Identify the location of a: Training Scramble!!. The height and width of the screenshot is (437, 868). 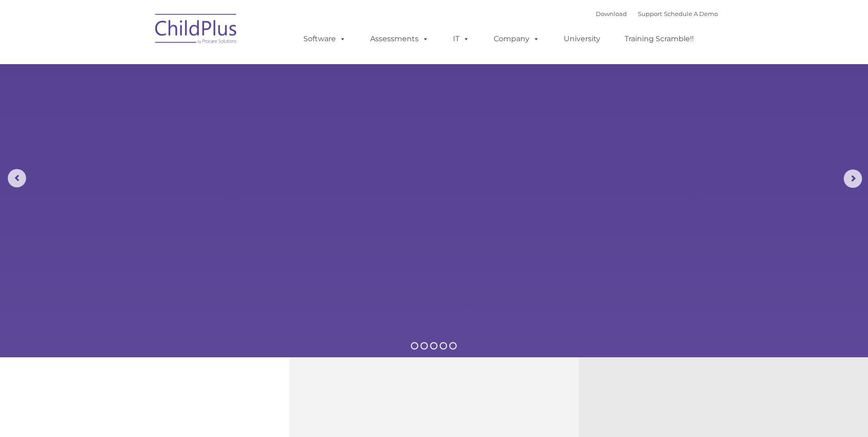
(659, 39).